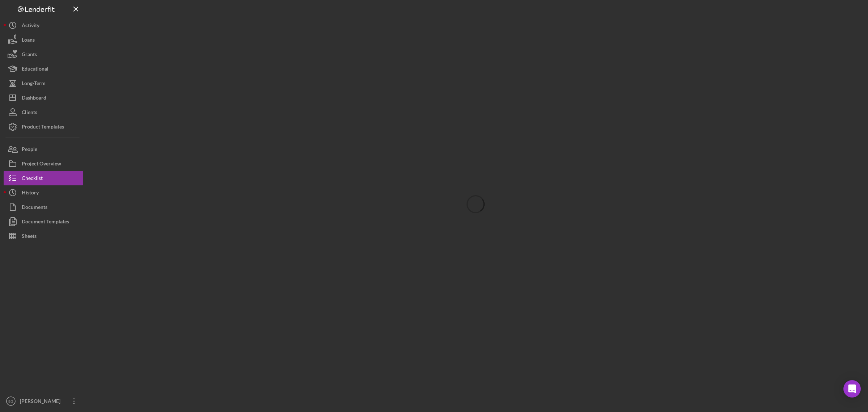 This screenshot has height=412, width=868. I want to click on div: History, so click(30, 193).